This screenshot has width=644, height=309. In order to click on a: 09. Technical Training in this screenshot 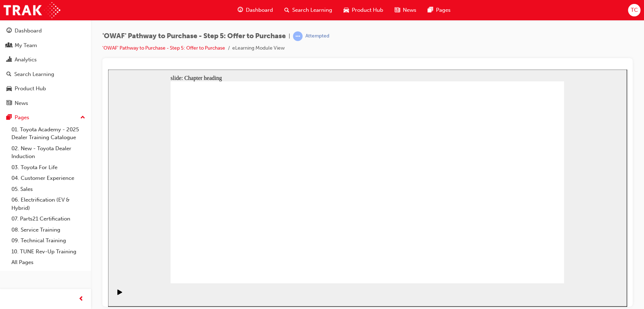, I will do `click(48, 240)`.